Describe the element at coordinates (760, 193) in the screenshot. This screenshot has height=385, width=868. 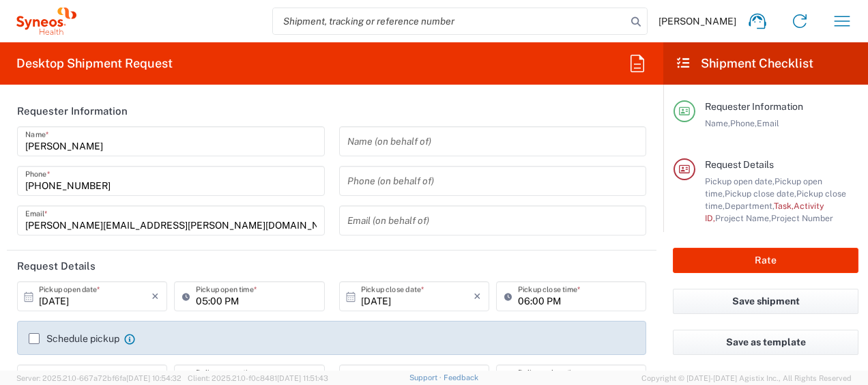
I see `span: Pickup close date,` at that location.